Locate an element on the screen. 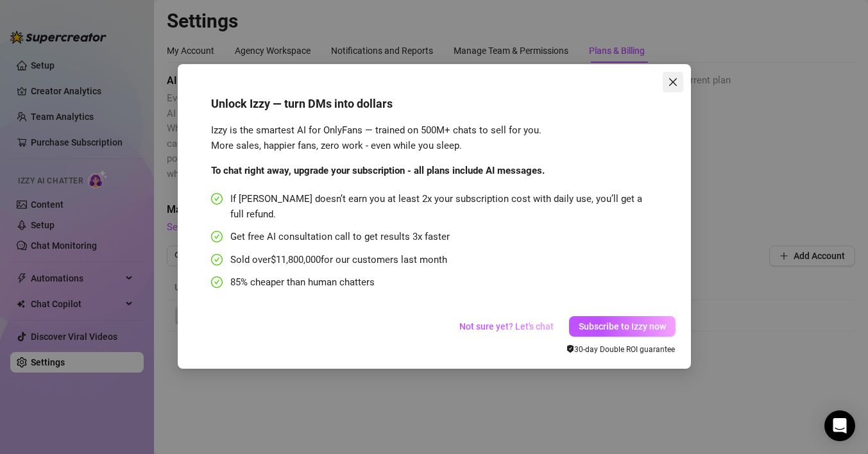  strong: Unlock Izzy — turn DMs into dollars is located at coordinates (302, 103).